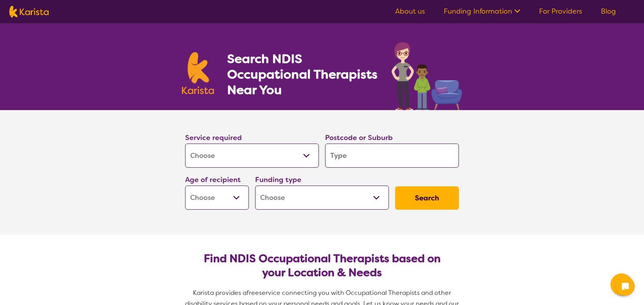  I want to click on span: Karista provides a, so click(220, 293).